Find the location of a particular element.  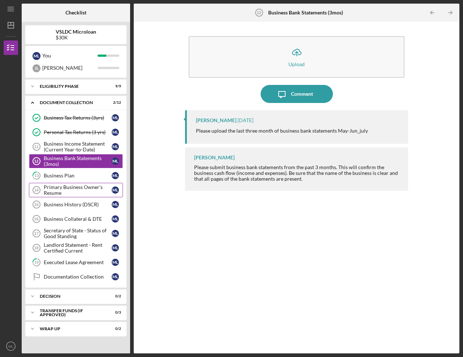

tspan: 18 is located at coordinates (36, 248).